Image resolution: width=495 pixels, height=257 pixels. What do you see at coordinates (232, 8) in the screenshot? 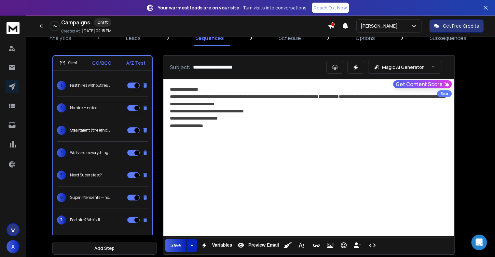
I see `p: – Turn visits into conversations` at bounding box center [232, 8].